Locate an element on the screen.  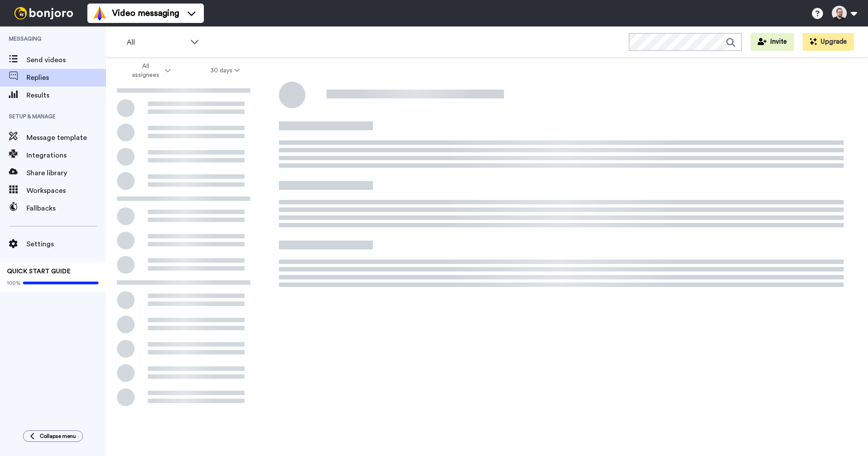
button: 30 days is located at coordinates (225, 71).